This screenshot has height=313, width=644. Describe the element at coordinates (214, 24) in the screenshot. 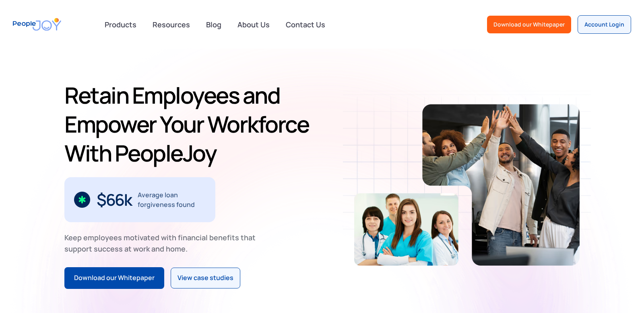

I see `a: Blog` at that location.